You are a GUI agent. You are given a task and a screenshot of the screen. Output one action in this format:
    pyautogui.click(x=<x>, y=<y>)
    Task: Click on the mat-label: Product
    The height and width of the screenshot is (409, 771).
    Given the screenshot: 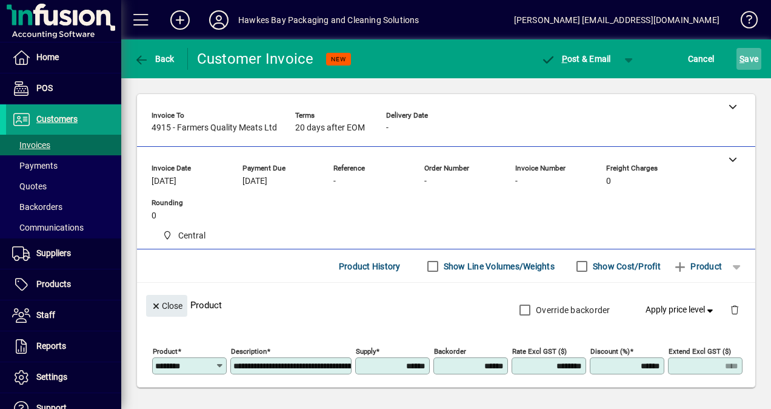 What is the action you would take?
    pyautogui.click(x=165, y=351)
    